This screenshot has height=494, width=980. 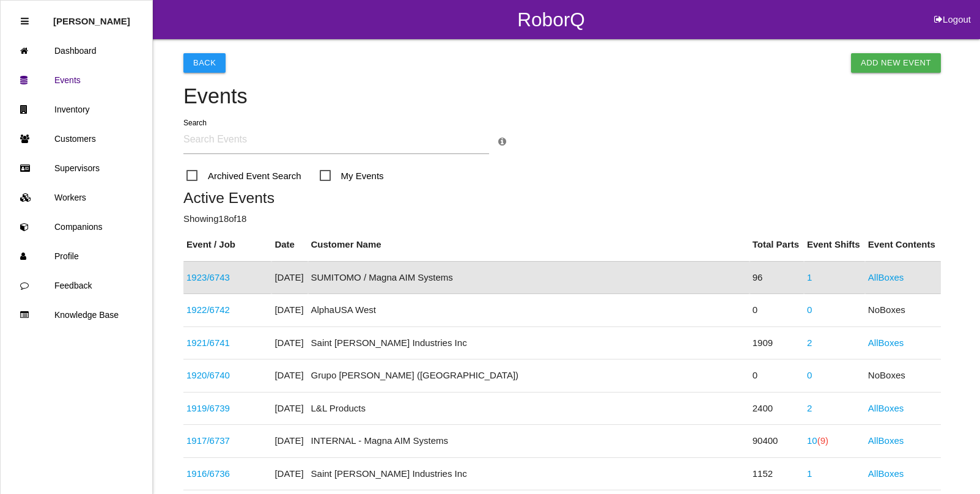 What do you see at coordinates (351, 175) in the screenshot?
I see `span: My Events` at bounding box center [351, 175].